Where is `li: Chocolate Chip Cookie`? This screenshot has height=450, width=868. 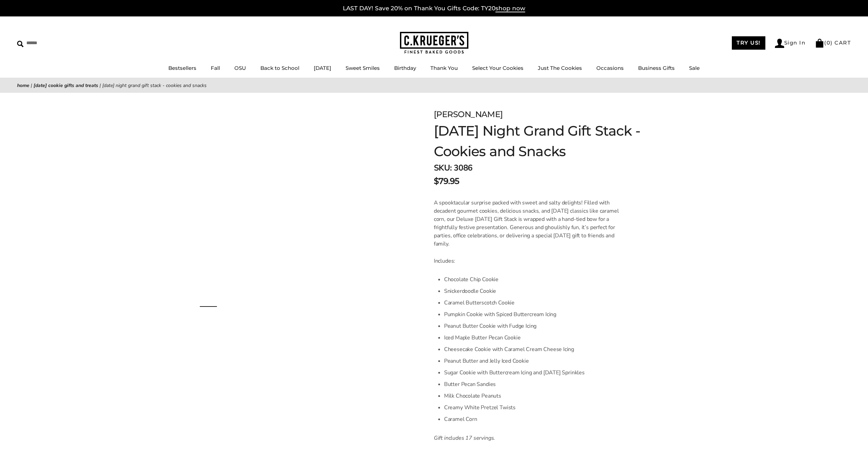 li: Chocolate Chip Cookie is located at coordinates (532, 280).